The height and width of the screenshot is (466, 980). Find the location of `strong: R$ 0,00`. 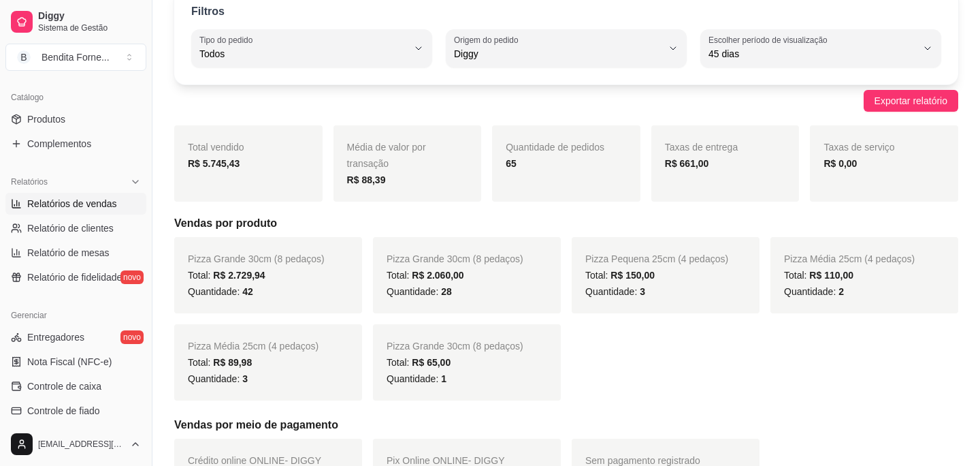

strong: R$ 0,00 is located at coordinates (840, 163).